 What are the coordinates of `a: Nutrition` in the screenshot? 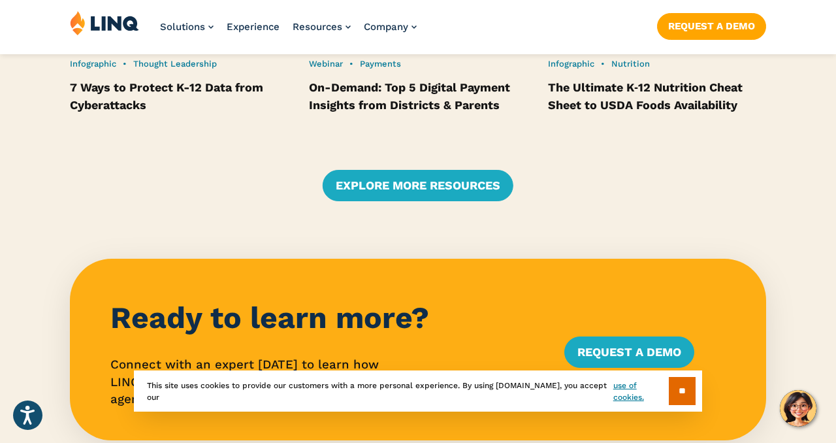 It's located at (630, 63).